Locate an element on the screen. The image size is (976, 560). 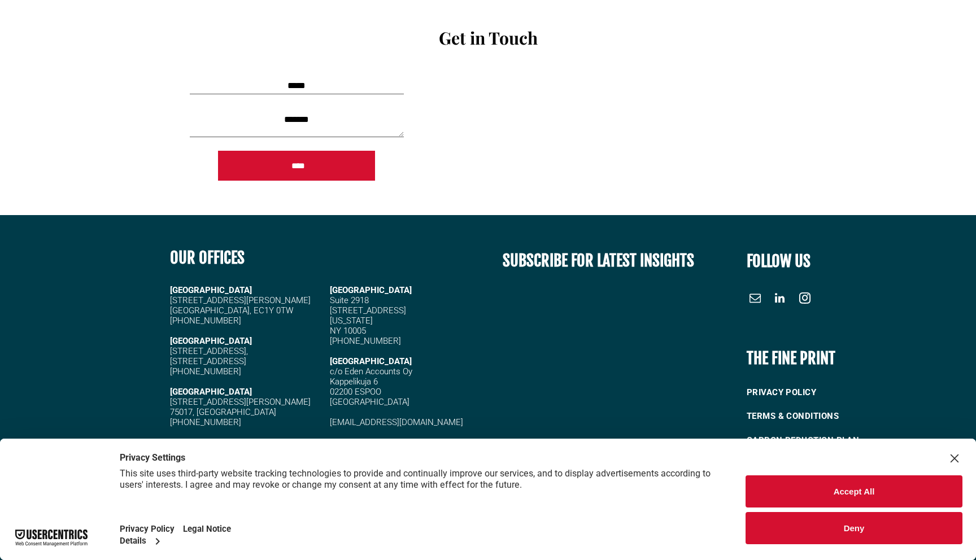
a: email is located at coordinates (756, 300).